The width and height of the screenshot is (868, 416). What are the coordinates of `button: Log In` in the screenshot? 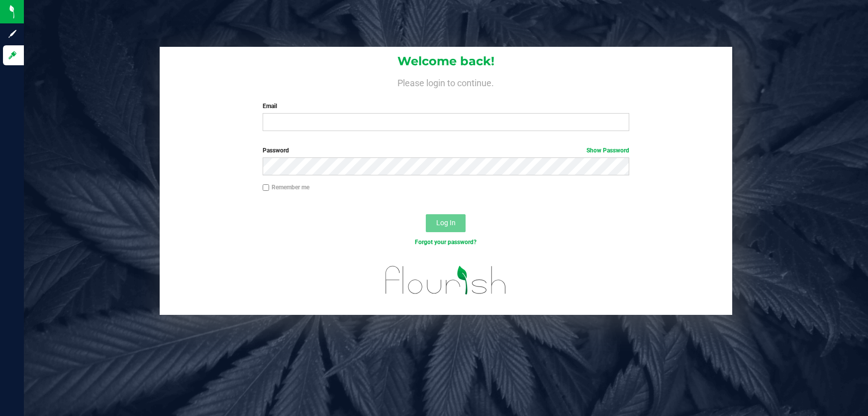 It's located at (446, 223).